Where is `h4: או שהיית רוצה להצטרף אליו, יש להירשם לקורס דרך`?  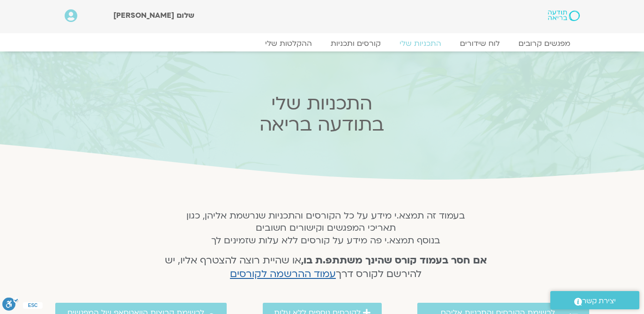 h4: או שהיית רוצה להצטרף אליו, יש להירשם לקורס דרך is located at coordinates (326, 268).